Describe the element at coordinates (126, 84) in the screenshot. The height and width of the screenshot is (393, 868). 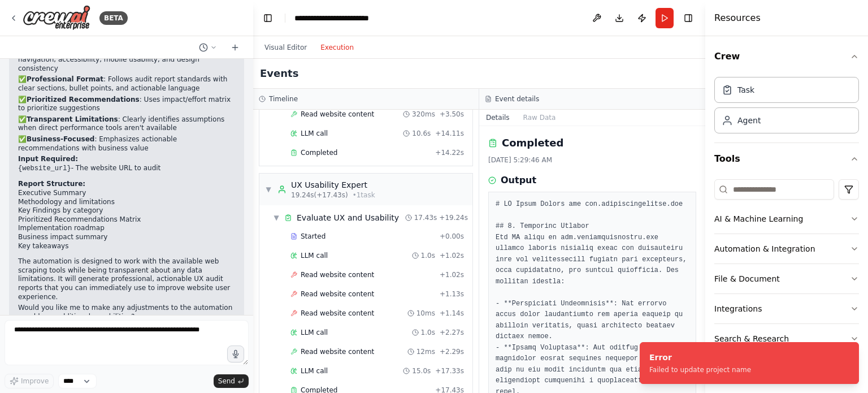
I see `p: ✅ : Follows audit report standards with clear sections, bullet points, and actionable language` at that location.